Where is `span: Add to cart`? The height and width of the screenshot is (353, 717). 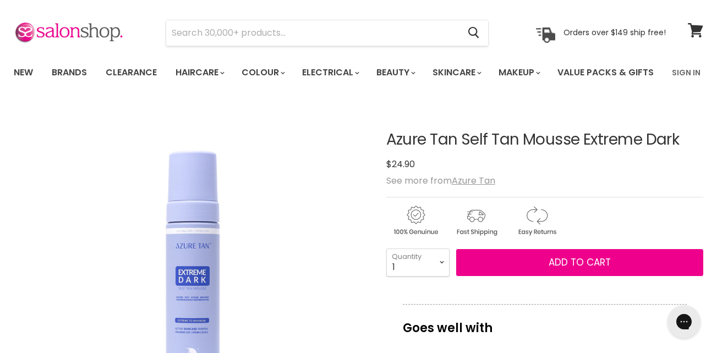
span: Add to cart is located at coordinates (579, 262).